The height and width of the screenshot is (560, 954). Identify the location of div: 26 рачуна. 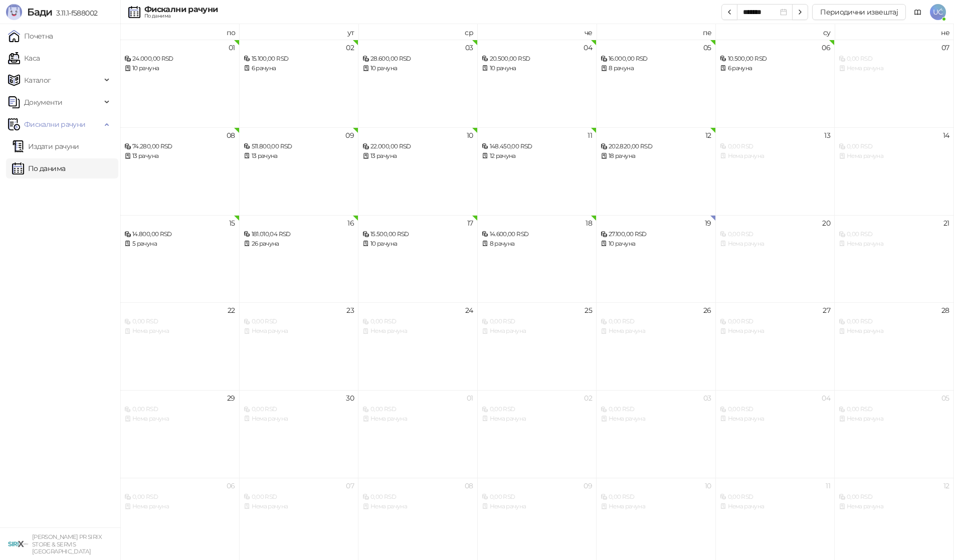
(298, 244).